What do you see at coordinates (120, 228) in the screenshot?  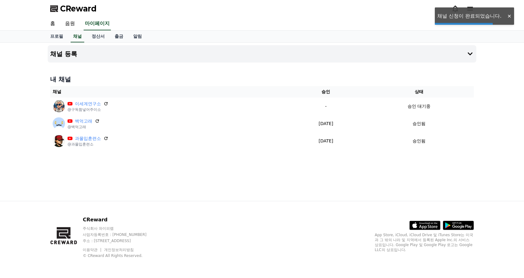 I see `p: 주식회사 와이피랩` at bounding box center [120, 228].